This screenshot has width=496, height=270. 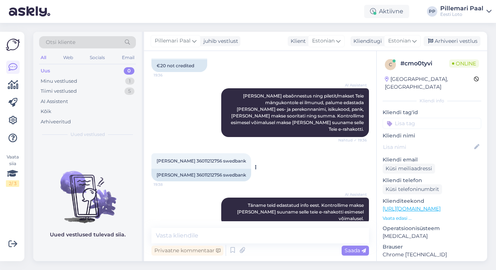 What do you see at coordinates (88, 191) in the screenshot?
I see `img: No chats` at bounding box center [88, 191].